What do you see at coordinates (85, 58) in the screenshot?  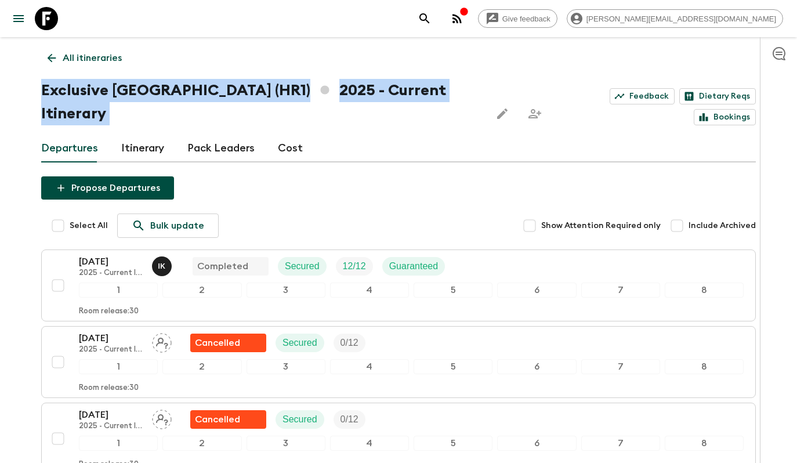 I see `a: All itineraries` at bounding box center [85, 58].